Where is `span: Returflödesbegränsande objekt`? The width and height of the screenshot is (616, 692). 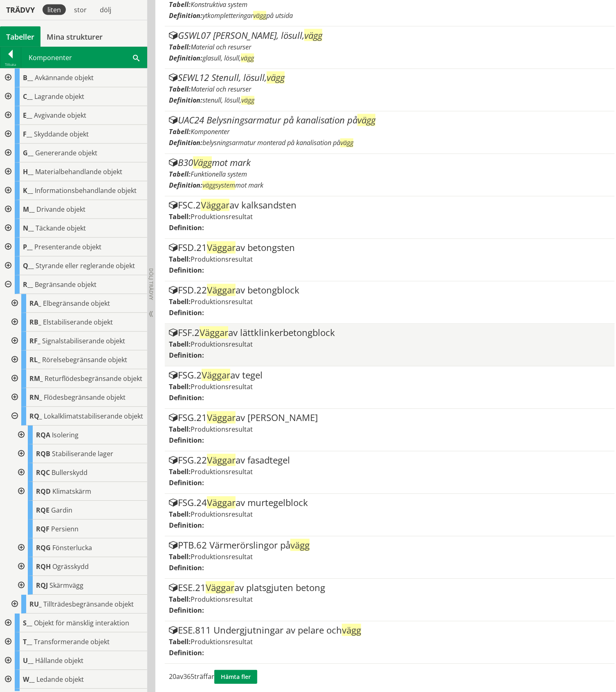
span: Returflödesbegränsande objekt is located at coordinates (93, 379).